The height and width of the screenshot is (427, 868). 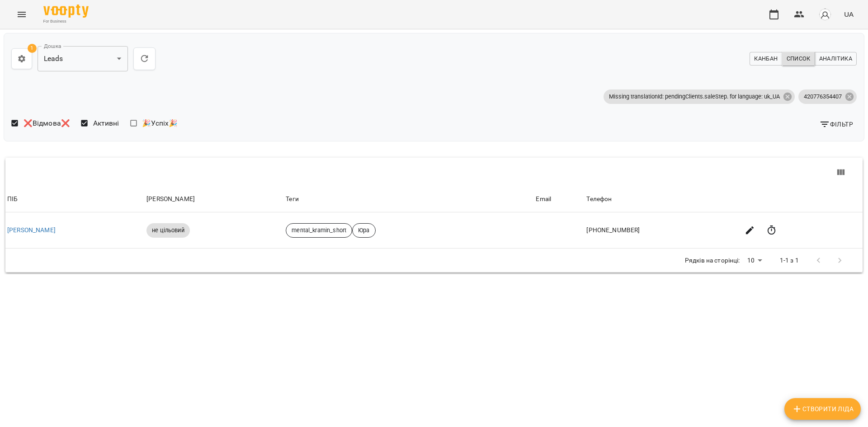 What do you see at coordinates (798, 59) in the screenshot?
I see `span: Список` at bounding box center [798, 59].